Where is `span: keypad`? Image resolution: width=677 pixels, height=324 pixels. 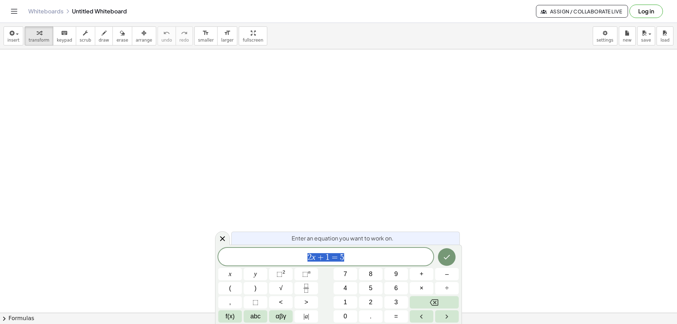
span: keypad is located at coordinates (65, 40).